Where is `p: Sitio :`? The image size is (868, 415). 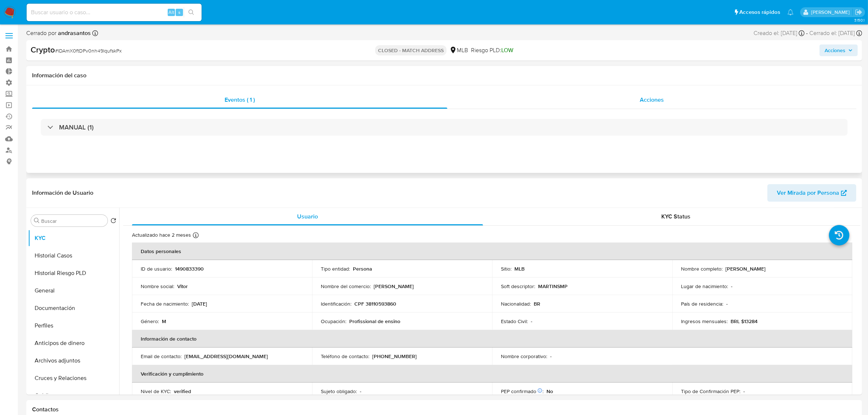
p: Sitio : is located at coordinates (506, 268).